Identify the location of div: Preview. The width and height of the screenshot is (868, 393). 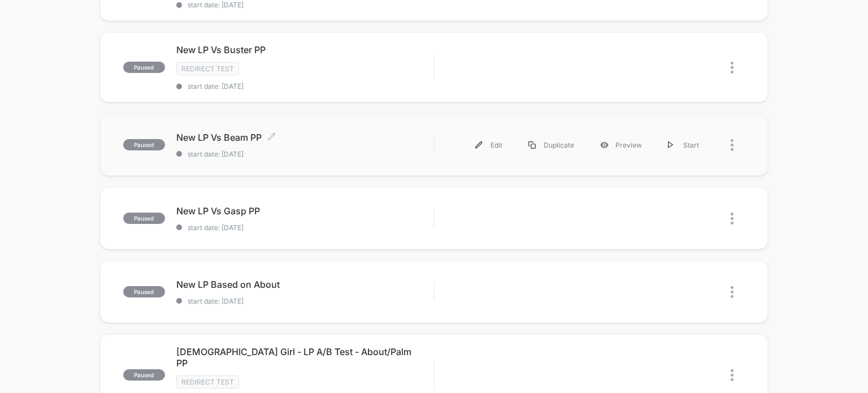
(621, 144).